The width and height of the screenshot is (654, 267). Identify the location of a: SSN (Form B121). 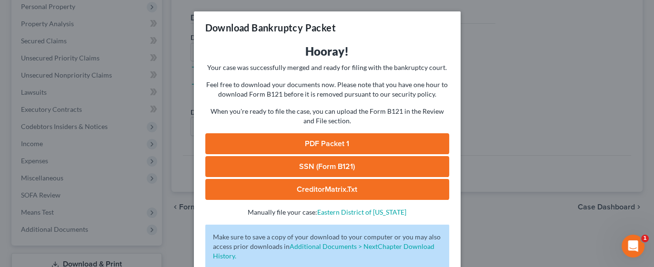
(327, 167).